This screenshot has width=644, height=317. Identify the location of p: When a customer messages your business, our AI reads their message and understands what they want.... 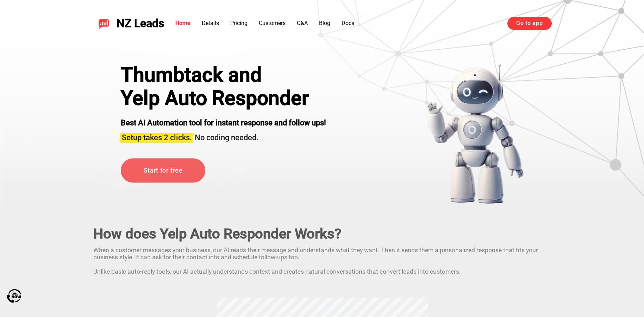
(322, 259).